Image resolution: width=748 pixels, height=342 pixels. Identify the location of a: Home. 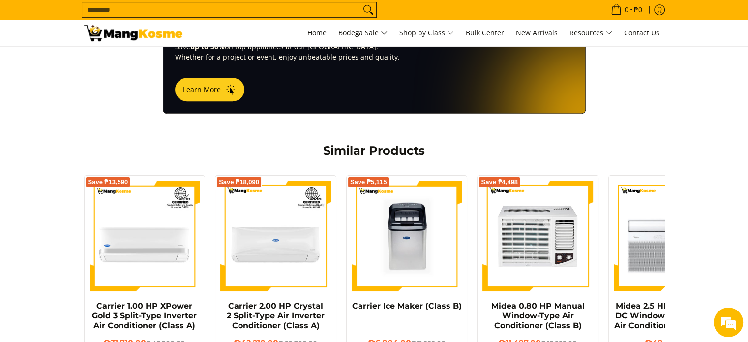
(317, 33).